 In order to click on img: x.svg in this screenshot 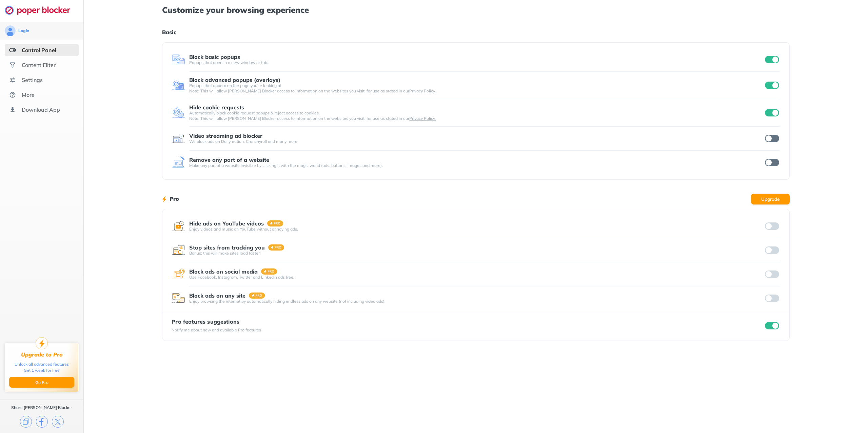, I will do `click(58, 422)`.